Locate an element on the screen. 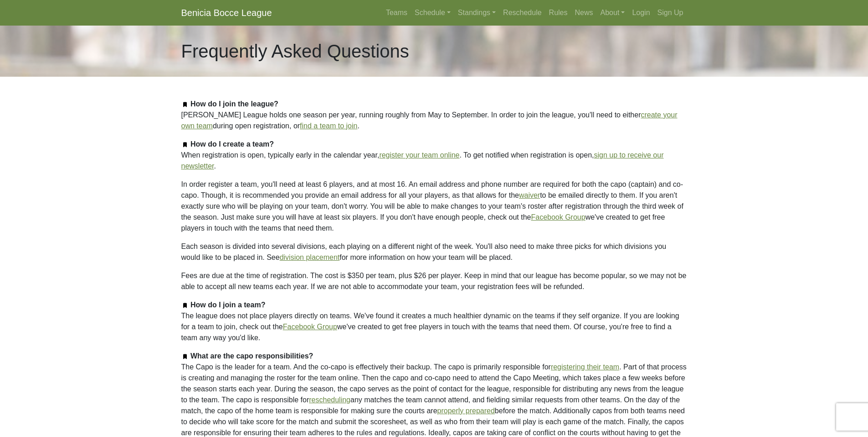  h1: Frequently Asked Questions is located at coordinates (296, 51).